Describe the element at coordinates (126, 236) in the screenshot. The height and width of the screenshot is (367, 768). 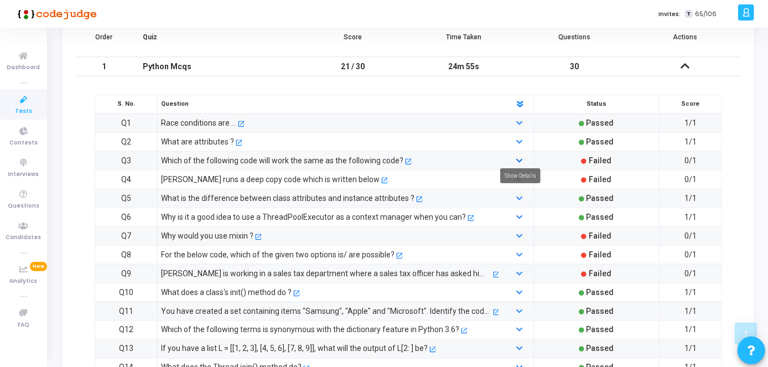
I see `td: Q7` at that location.